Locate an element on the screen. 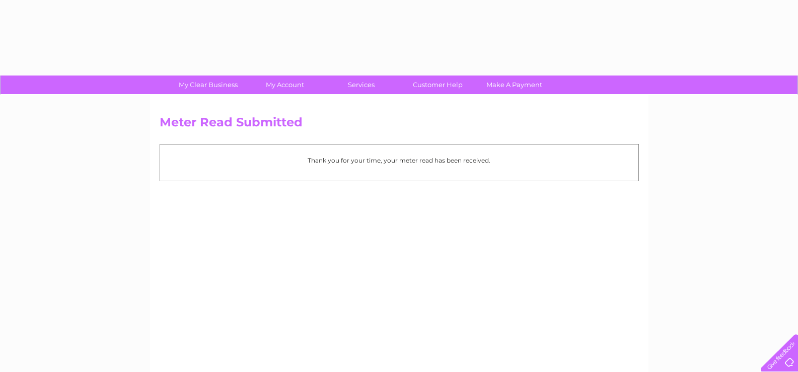  a: Customer Help is located at coordinates (437, 85).